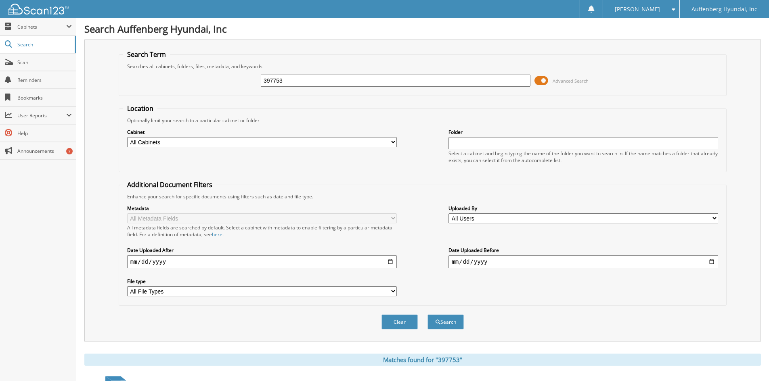 The height and width of the screenshot is (381, 769). What do you see at coordinates (262, 262) in the screenshot?
I see `input: start` at bounding box center [262, 262].